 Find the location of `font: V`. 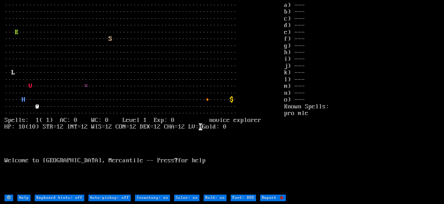

font: V is located at coordinates (31, 86).